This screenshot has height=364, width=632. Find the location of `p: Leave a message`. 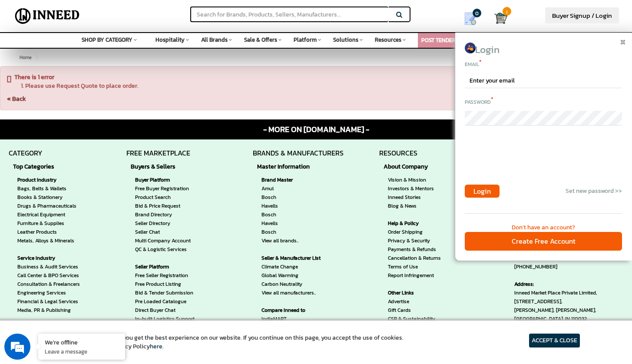

p: Leave a message is located at coordinates (82, 351).